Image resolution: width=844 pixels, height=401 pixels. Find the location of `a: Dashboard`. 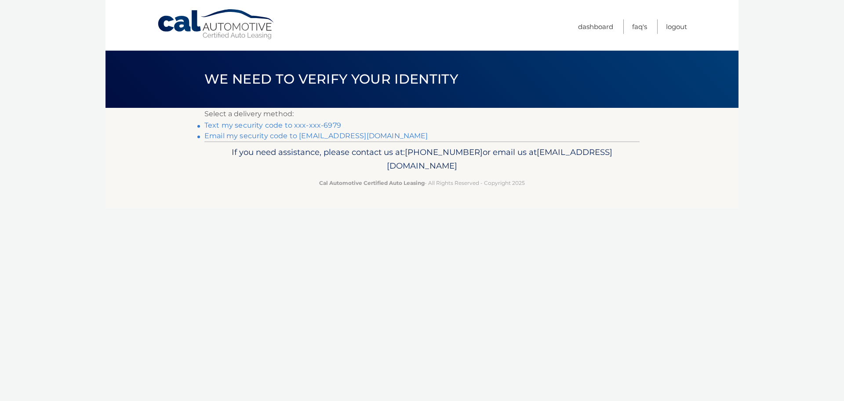

a: Dashboard is located at coordinates (596, 26).